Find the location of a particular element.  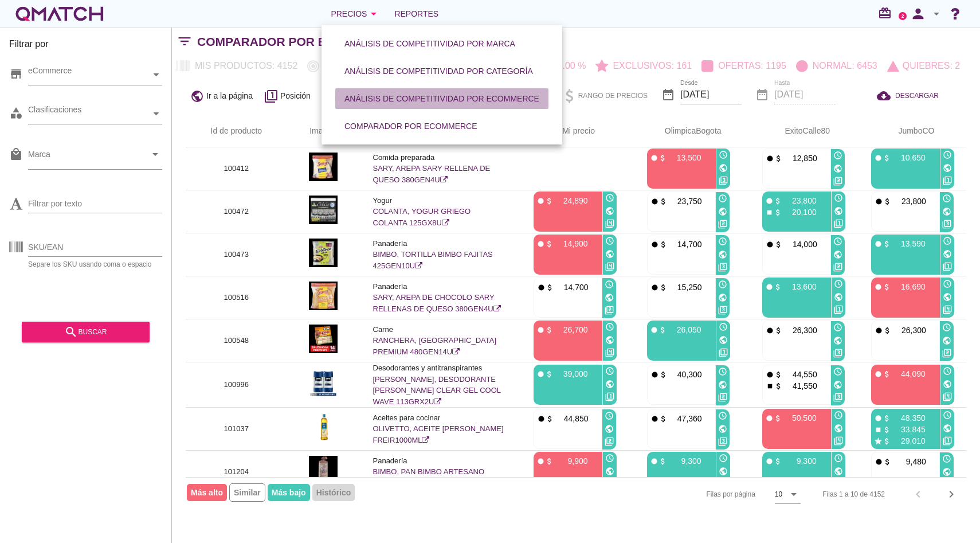

div: Filas 1 a 10 de 4152 is located at coordinates (854, 494).